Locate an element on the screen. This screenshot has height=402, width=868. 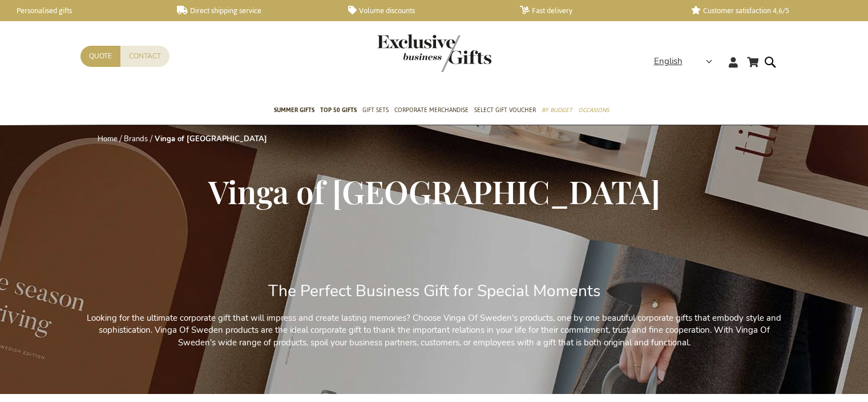
a: Volume discounts is located at coordinates (424, 11).